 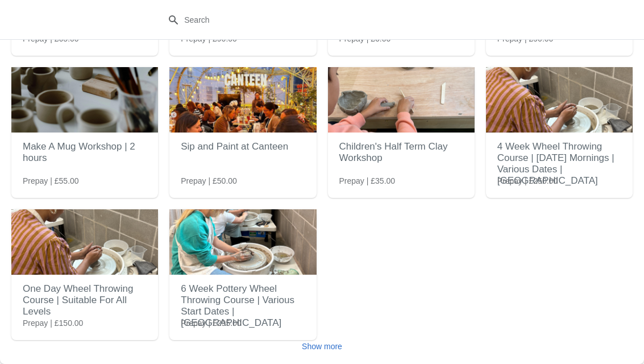 What do you see at coordinates (85, 300) in the screenshot?
I see `h2: One Day Wheel Throwing Course | Suitable For All Levels` at bounding box center [85, 300].